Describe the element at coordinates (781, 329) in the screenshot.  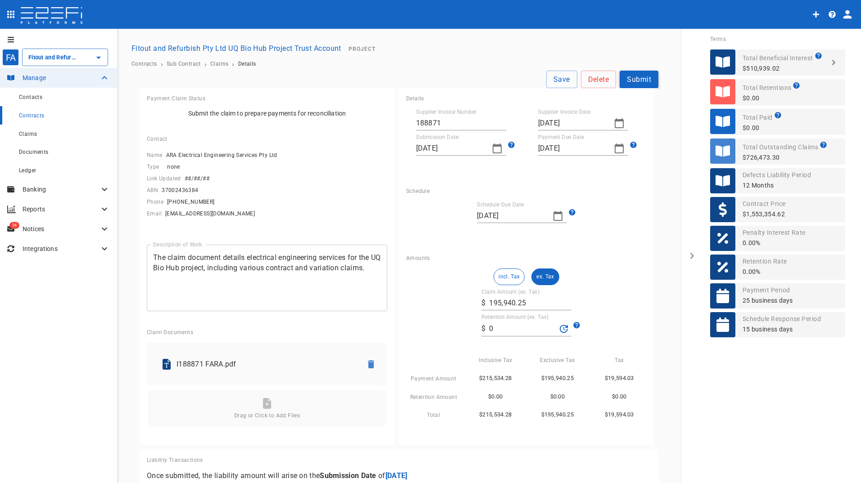
I see `p: 15 business days` at that location.